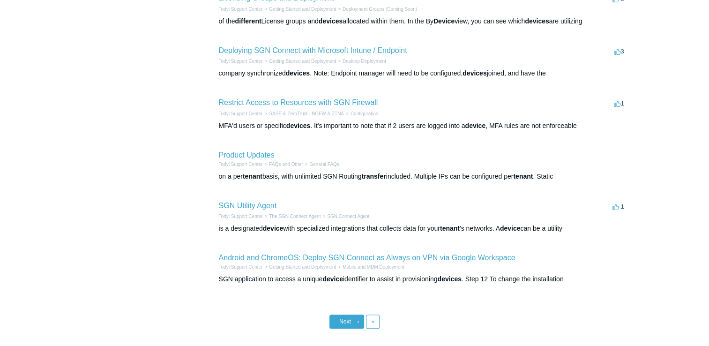 Image resolution: width=709 pixels, height=346 pixels. What do you see at coordinates (423, 73) in the screenshot?
I see `div: company synchronized . Note: Endpoint manager will need to be configured, joined, and have the` at bounding box center [423, 73].